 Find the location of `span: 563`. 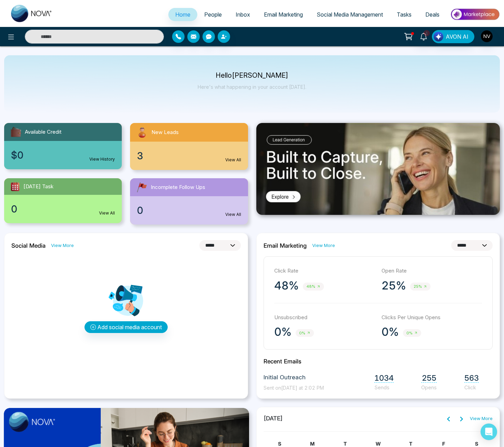

span: 563 is located at coordinates (472, 377).